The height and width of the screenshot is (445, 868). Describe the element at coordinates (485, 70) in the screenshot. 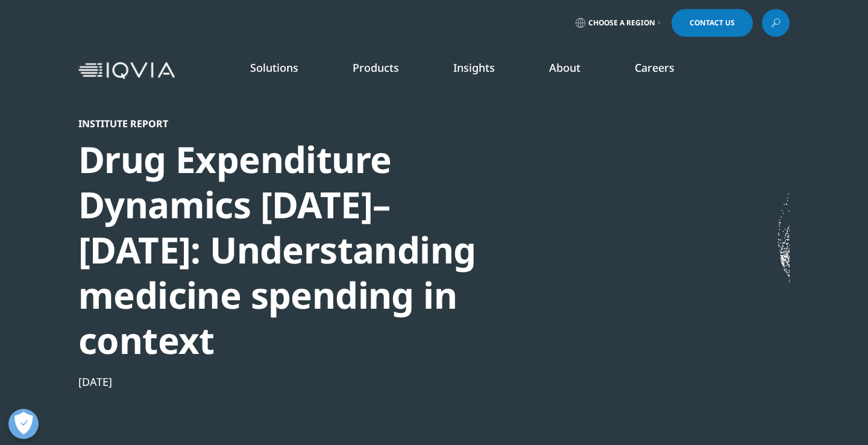

I see `nav: Primary` at that location.